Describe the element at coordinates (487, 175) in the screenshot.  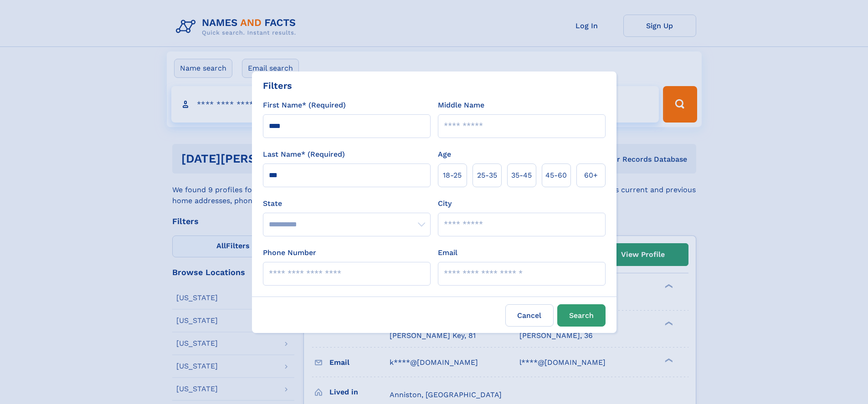
I see `span: 25‑35` at that location.